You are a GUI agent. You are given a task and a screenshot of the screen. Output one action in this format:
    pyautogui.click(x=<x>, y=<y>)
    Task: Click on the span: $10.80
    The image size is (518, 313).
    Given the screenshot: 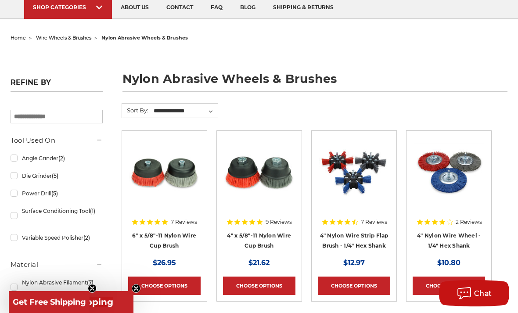 What is the action you would take?
    pyautogui.click(x=448, y=262)
    